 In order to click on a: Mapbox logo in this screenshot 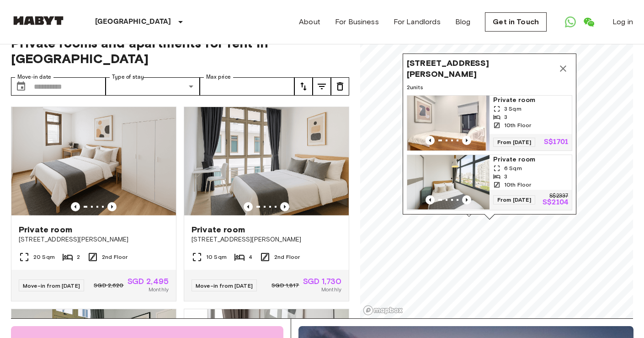, I will do `click(383, 310)`.